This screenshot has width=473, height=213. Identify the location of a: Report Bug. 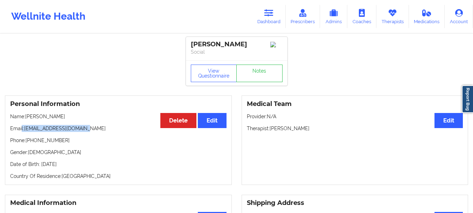
(467, 99).